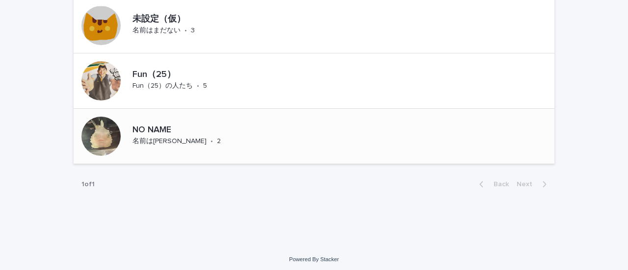 Image resolution: width=628 pixels, height=270 pixels. I want to click on p: 名前はまだない, so click(156, 30).